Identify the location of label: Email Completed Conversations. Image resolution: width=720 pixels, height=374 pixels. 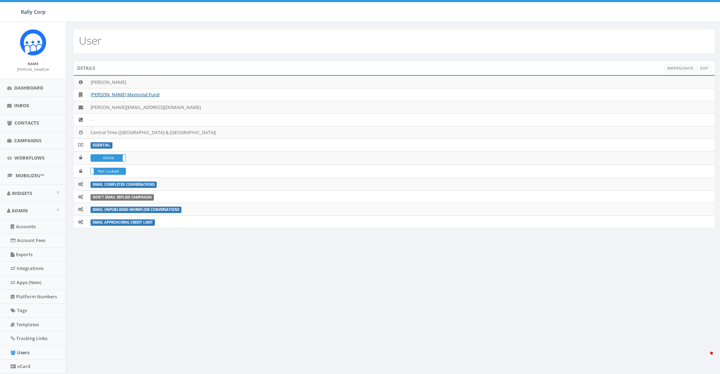
(123, 185).